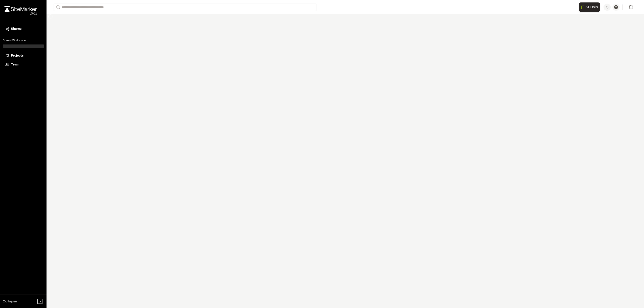  What do you see at coordinates (10, 302) in the screenshot?
I see `span: Collapse` at bounding box center [10, 302].